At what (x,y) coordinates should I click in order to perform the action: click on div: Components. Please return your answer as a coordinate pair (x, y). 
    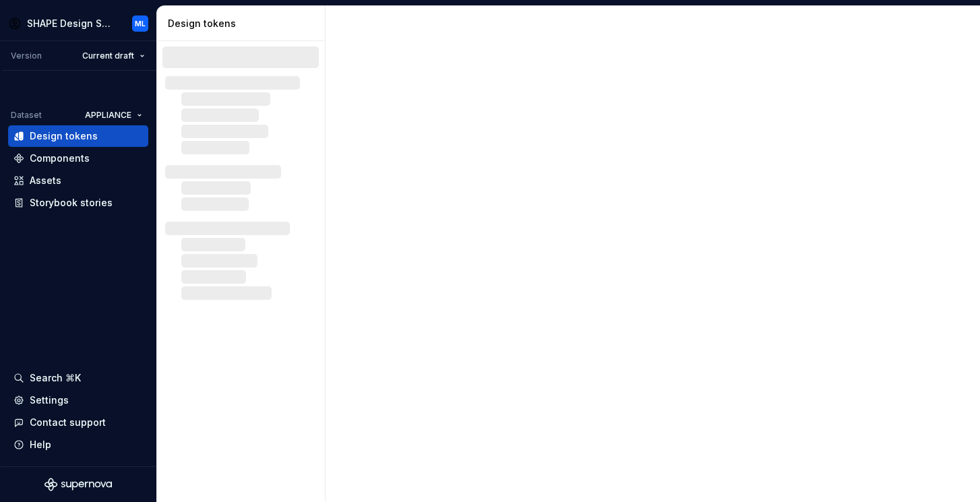
    Looking at the image, I should click on (59, 158).